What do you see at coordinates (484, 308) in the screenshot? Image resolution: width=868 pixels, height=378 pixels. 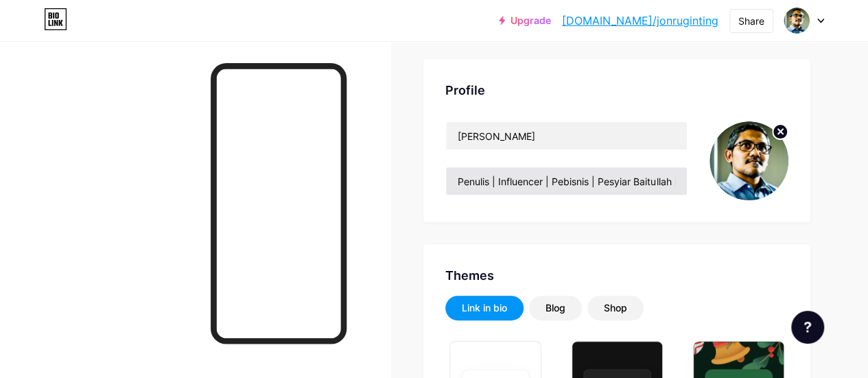 I see `div: Link in bio` at bounding box center [484, 308].